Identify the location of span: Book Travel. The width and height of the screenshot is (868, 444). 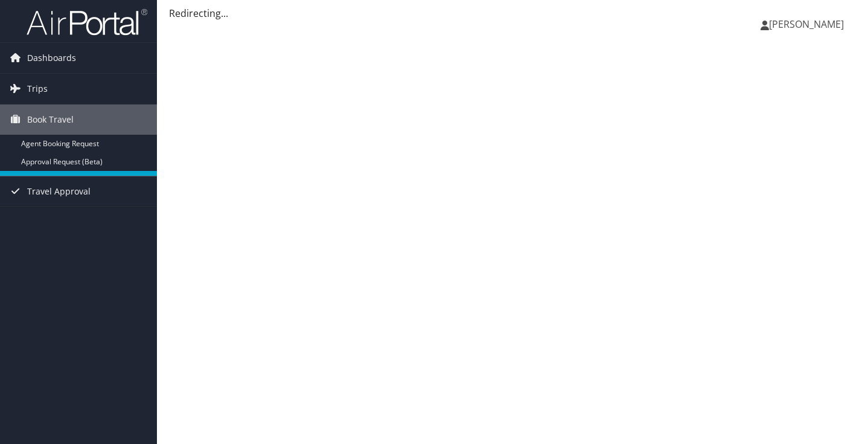
(50, 120).